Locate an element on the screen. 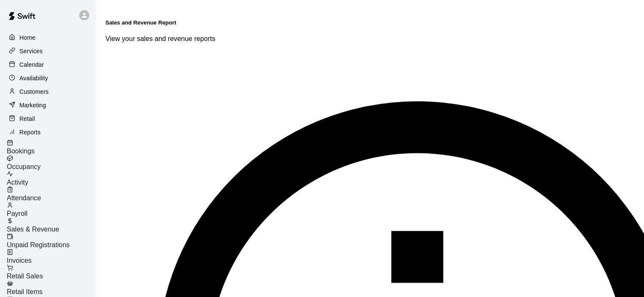 This screenshot has height=297, width=644. span: Invoices is located at coordinates (19, 260).